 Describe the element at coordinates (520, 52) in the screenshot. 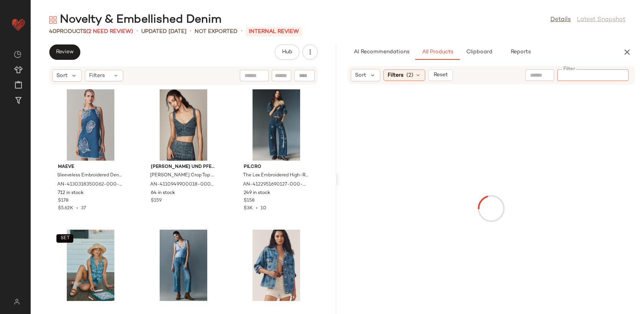

I see `span: Reports` at that location.